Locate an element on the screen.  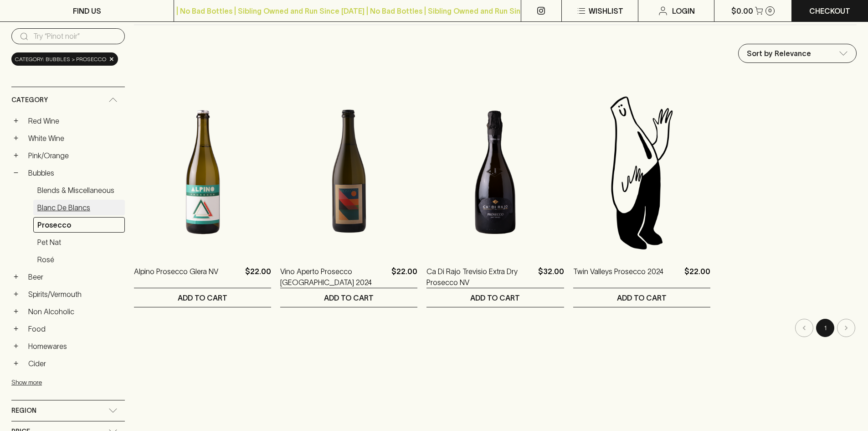
a: Pet Nat is located at coordinates (79, 242).